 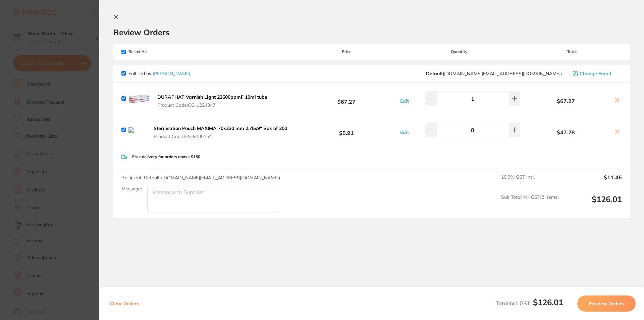 I want to click on span: 10.0 % GST Incl., so click(x=530, y=182).